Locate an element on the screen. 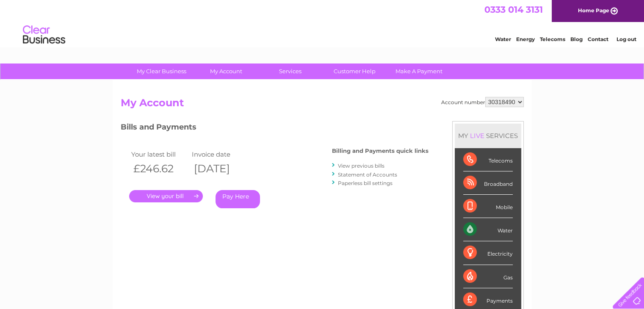  div: MY SERVICES is located at coordinates (488, 135).